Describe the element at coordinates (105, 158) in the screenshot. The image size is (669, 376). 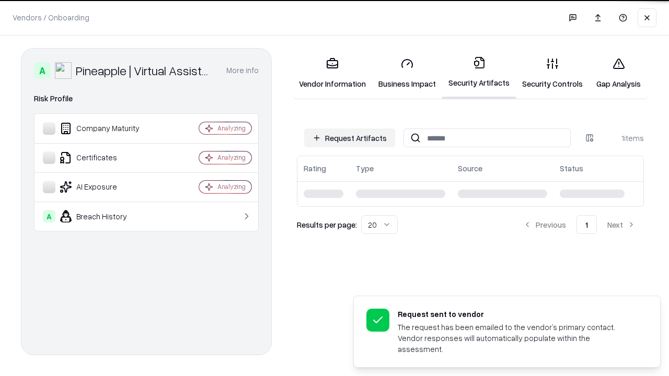
I see `div: Certificates` at that location.